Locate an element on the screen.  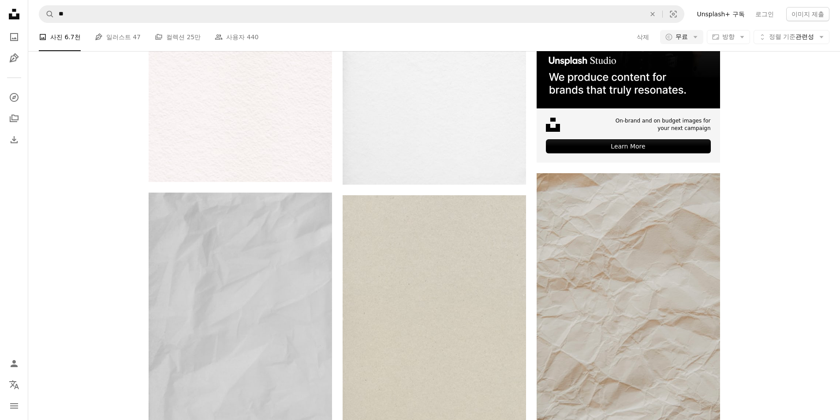
a: 사용자 440 is located at coordinates (236, 37).